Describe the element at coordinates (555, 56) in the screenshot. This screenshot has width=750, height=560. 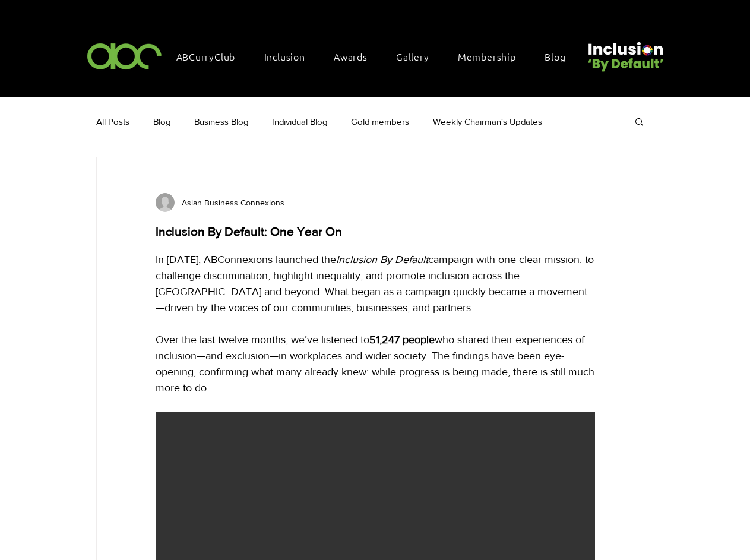
I see `span: Blog` at that location.